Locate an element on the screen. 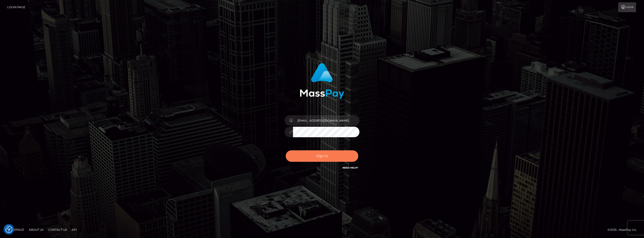 This screenshot has width=644, height=238. a: Need Help? is located at coordinates (350, 168).